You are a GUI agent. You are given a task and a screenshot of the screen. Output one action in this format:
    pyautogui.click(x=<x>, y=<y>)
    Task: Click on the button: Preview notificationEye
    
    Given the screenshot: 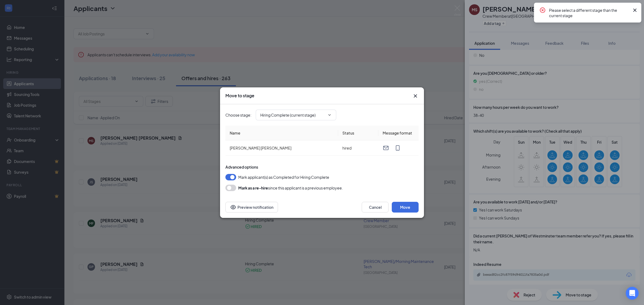 What is the action you would take?
    pyautogui.click(x=252, y=207)
    